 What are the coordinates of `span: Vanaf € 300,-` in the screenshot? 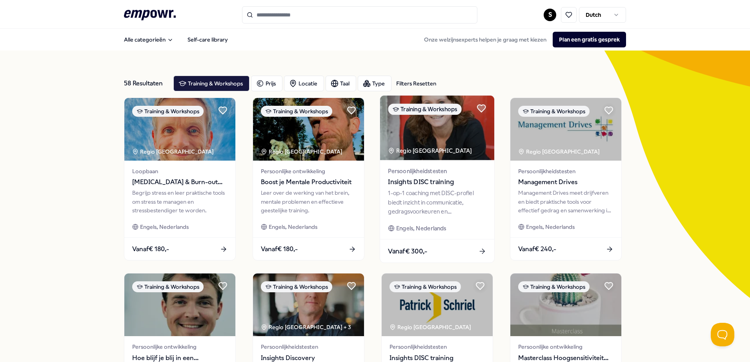 It's located at (407, 251).